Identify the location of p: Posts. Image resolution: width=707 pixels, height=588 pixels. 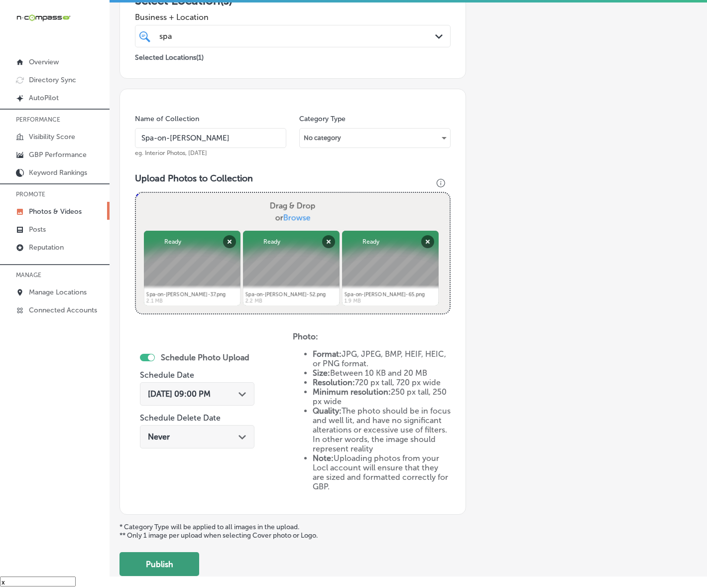
(38, 229).